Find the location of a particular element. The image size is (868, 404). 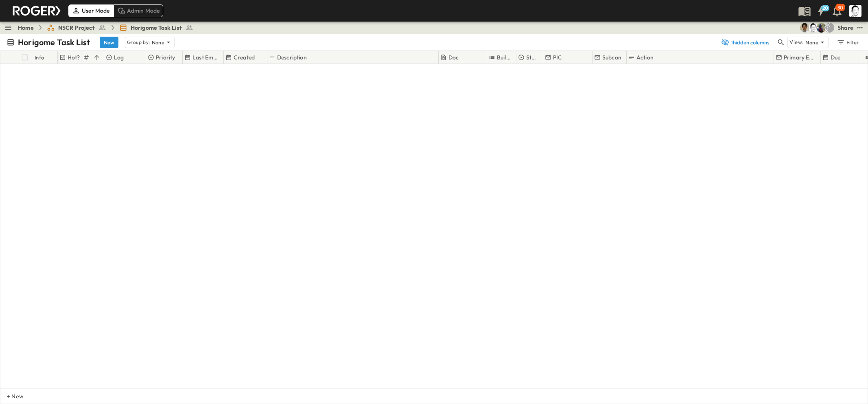

div: Share is located at coordinates (845, 28).